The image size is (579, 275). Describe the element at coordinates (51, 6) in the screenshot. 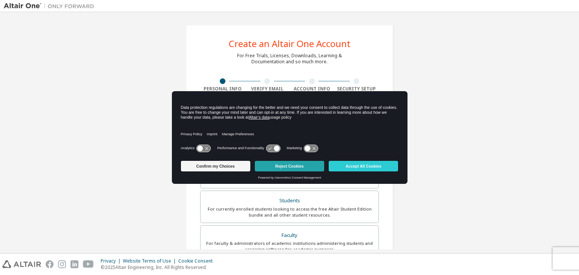

I see `img: Altair One` at that location.